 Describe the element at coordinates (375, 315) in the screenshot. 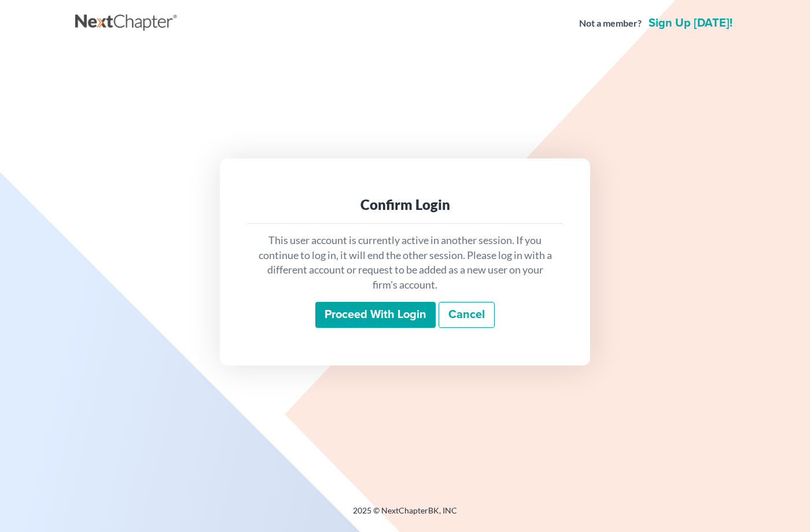

I see `input: Proceed with login` at that location.